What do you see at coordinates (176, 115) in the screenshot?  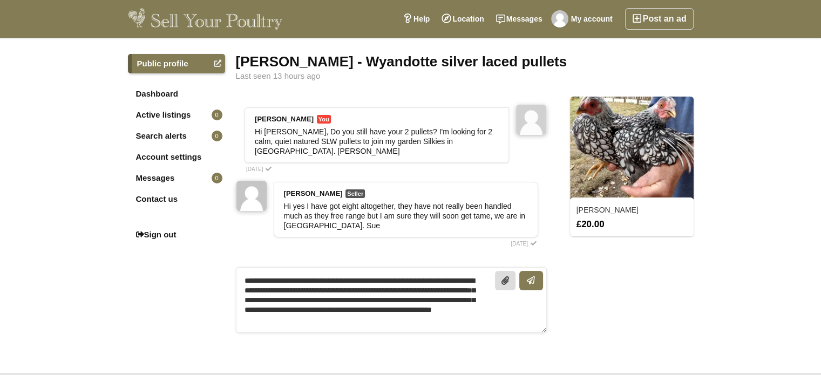 I see `a: Active listings0` at bounding box center [176, 115].